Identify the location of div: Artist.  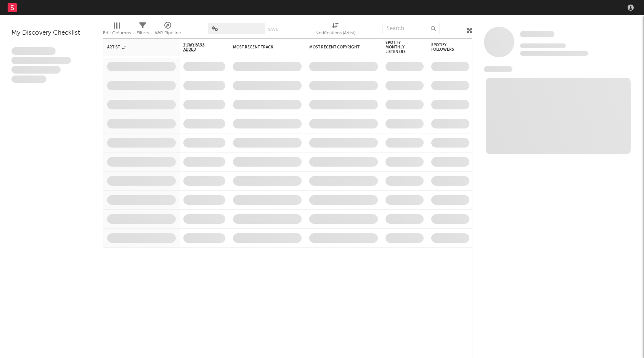
(136, 47).